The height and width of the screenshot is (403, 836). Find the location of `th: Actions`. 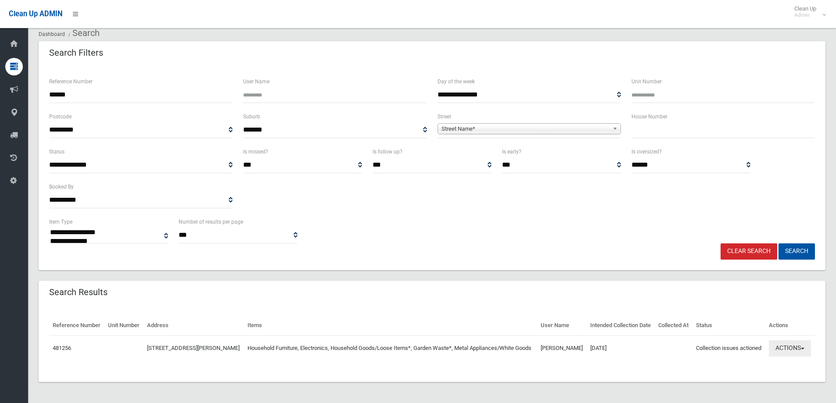

th: Actions is located at coordinates (790, 326).